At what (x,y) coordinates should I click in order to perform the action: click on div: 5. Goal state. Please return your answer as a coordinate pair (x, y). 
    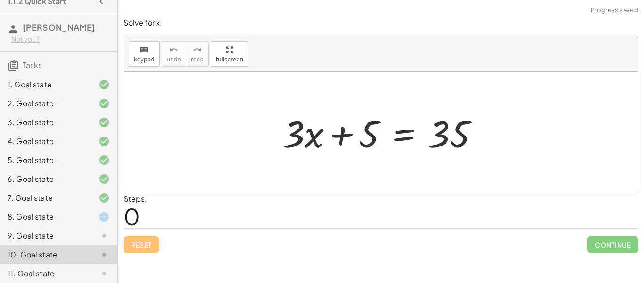
    Looking at the image, I should click on (45, 160).